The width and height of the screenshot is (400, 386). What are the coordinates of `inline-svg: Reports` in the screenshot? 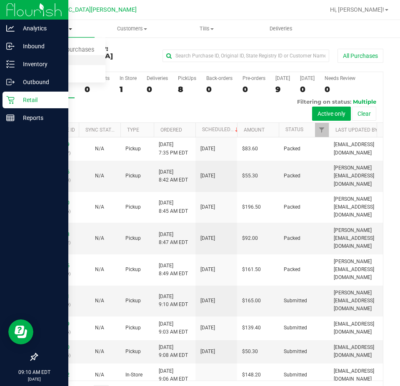 It's located at (10, 118).